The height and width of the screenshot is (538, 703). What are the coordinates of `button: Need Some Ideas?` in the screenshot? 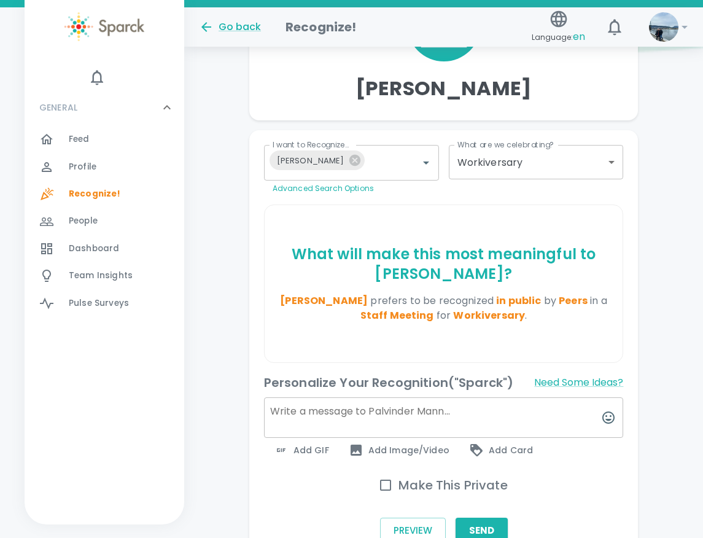 It's located at (578, 382).